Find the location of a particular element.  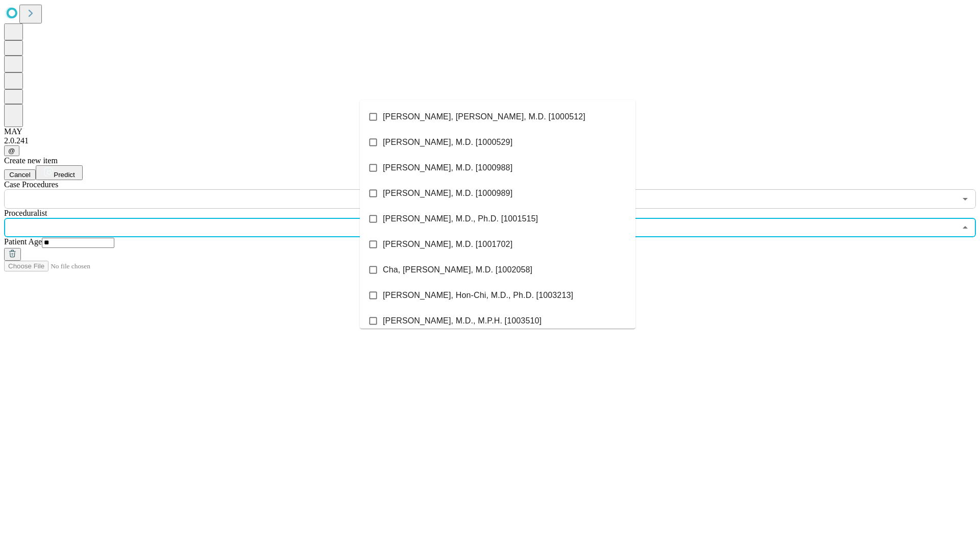

button: Cancel is located at coordinates (20, 175).